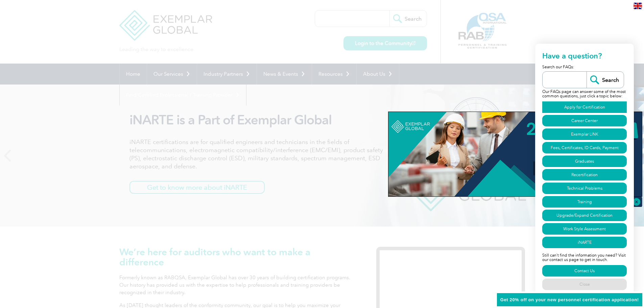 The height and width of the screenshot is (308, 644). Describe the element at coordinates (584, 148) in the screenshot. I see `a: Fees, Certificates, ID Cards, Payment` at that location.